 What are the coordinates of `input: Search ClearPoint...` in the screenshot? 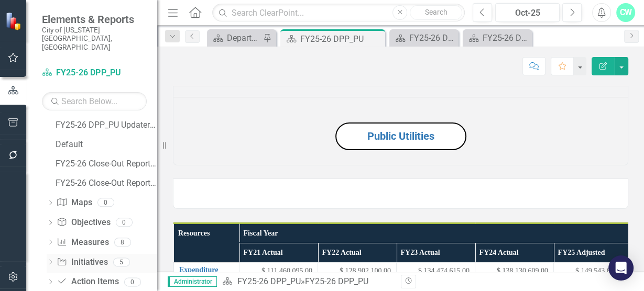 It's located at (339, 13).